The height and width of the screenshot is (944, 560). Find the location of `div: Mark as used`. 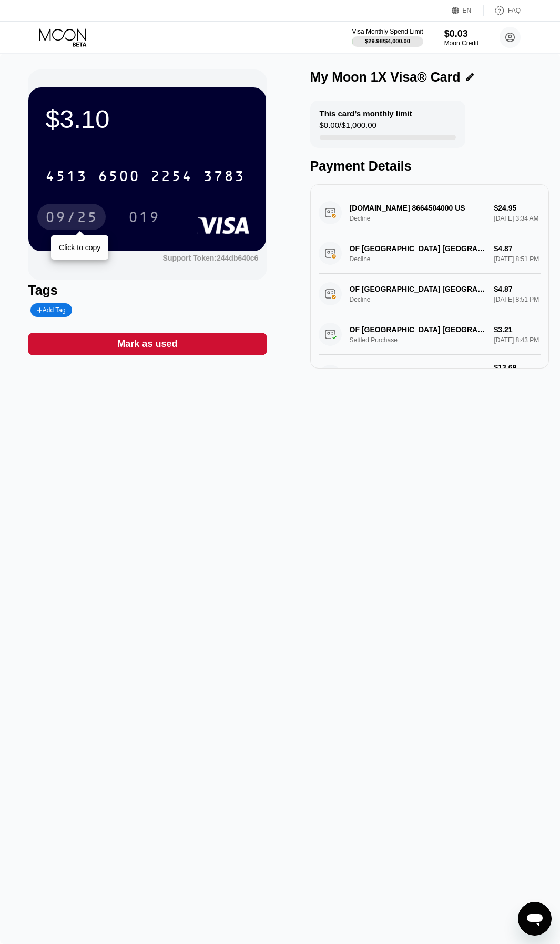

div: Mark as used is located at coordinates (147, 344).